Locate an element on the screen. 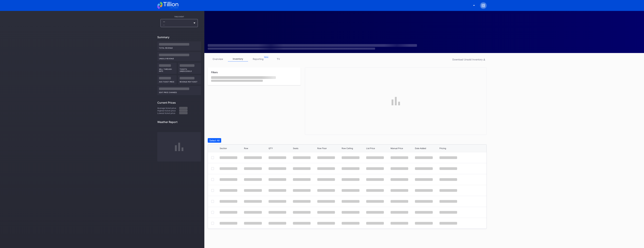  div: Sell Through Rate is located at coordinates (167, 69).